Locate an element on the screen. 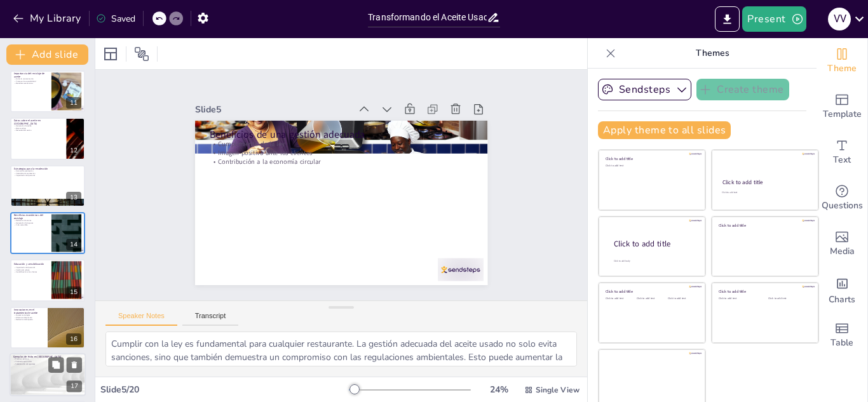 The image size is (868, 402). span: Single View is located at coordinates (557, 391).